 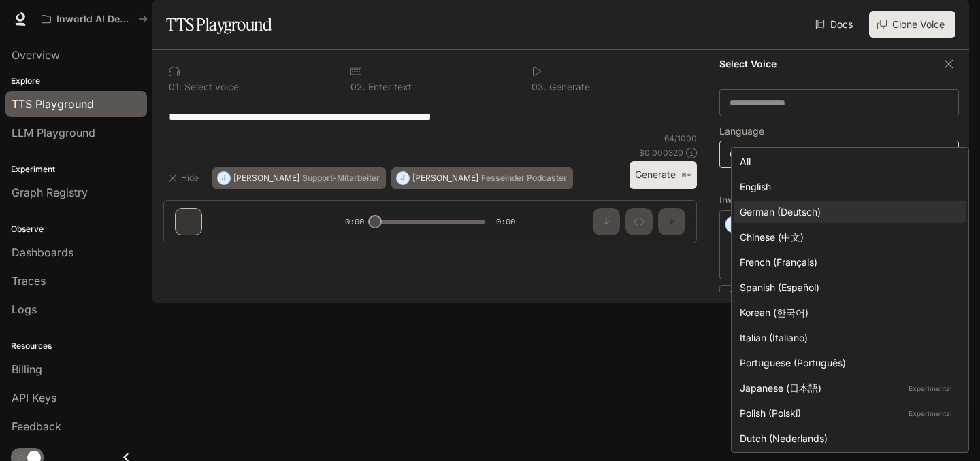 What do you see at coordinates (847, 413) in the screenshot?
I see `div: Polish (Polski)` at bounding box center [847, 413].